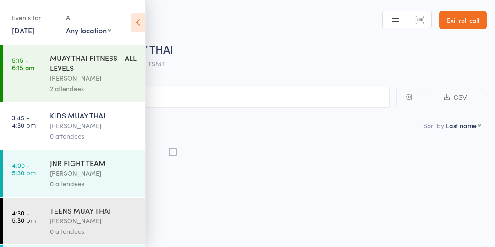 The width and height of the screenshot is (495, 247). Describe the element at coordinates (24, 169) in the screenshot. I see `time: 4:00 - 5:30 pm` at that location.